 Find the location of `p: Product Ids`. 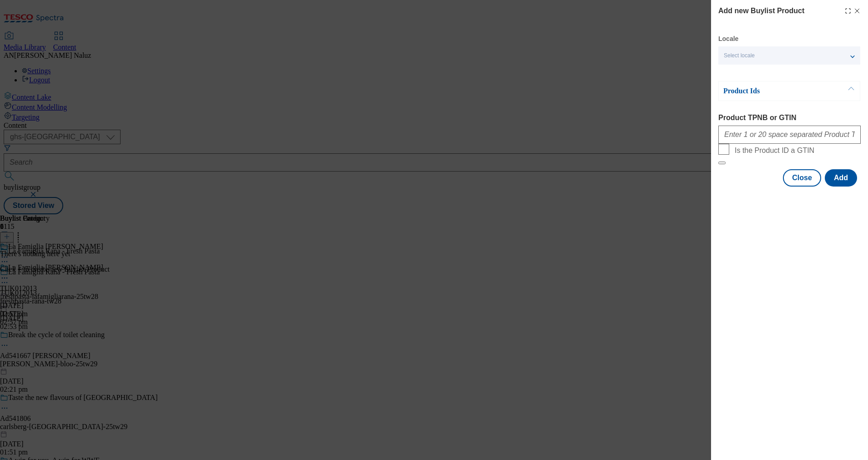

p: Product Ids is located at coordinates (771, 91).